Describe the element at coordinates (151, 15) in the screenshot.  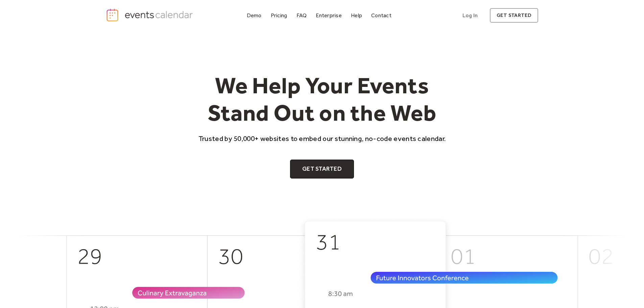
I see `a: home` at that location.